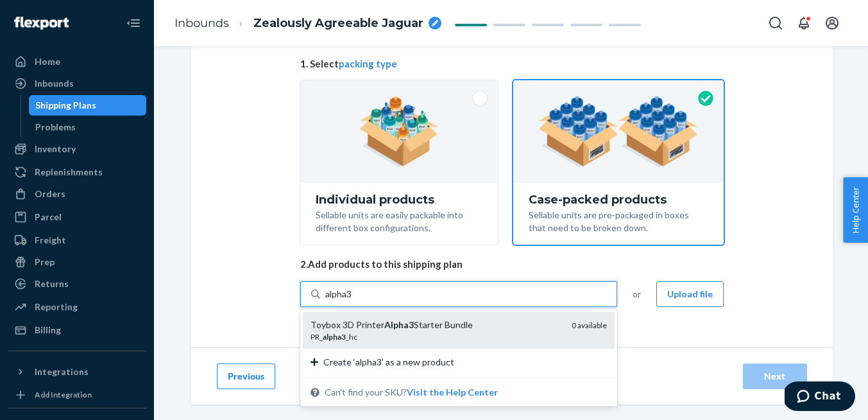 This screenshot has height=420, width=868. Describe the element at coordinates (334, 336) in the screenshot. I see `em: alpha3` at that location.